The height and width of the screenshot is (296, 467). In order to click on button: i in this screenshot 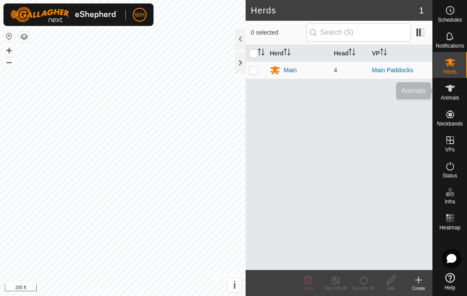, I will do `click(234, 284)`.